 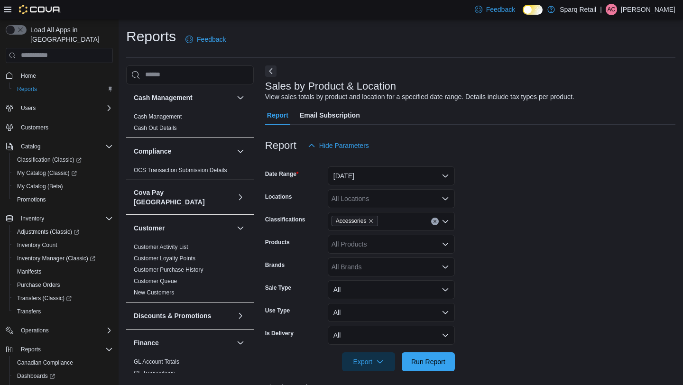 I want to click on a: GL Account Totals, so click(x=157, y=362).